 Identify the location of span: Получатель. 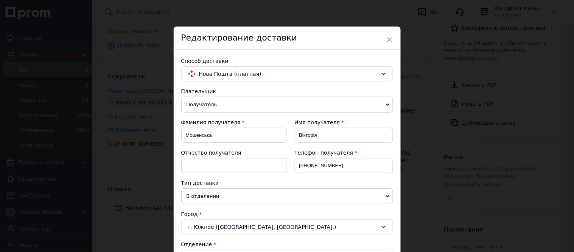
(287, 104).